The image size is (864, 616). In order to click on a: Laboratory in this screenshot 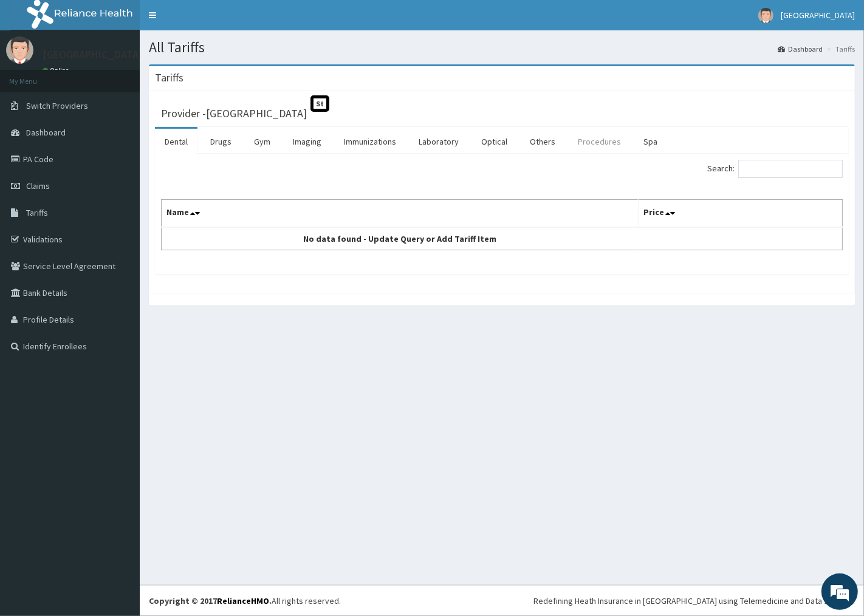, I will do `click(439, 142)`.